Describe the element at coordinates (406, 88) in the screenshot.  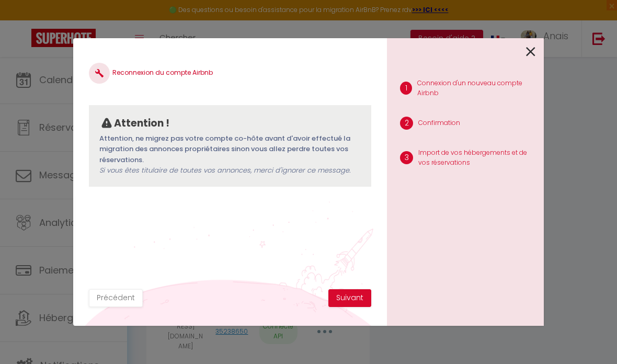
I see `span: 1` at that location.